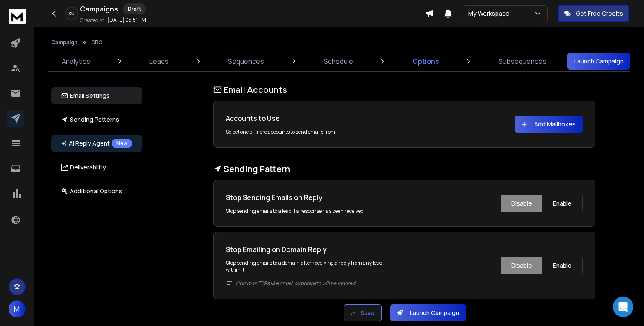 This screenshot has height=326, width=644. What do you see at coordinates (97, 96) in the screenshot?
I see `button: Email Settings` at bounding box center [97, 96].